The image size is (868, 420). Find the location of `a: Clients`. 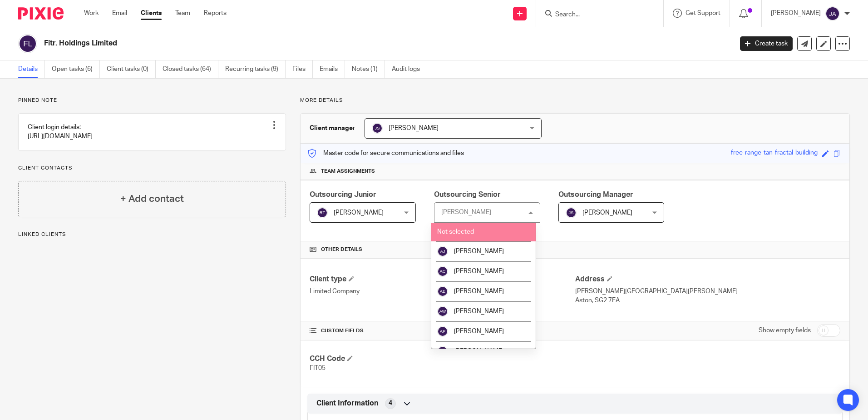

a: Clients is located at coordinates (151, 13).